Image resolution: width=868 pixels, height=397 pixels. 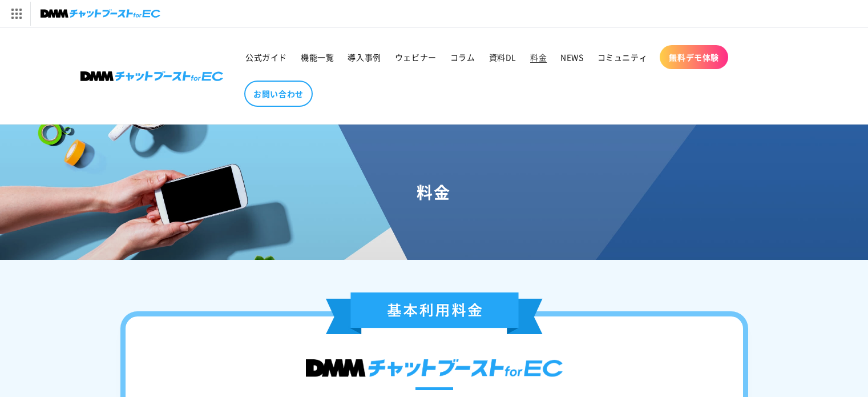 What do you see at coordinates (435, 313) in the screenshot?
I see `img: 基本利用料金` at bounding box center [435, 313].